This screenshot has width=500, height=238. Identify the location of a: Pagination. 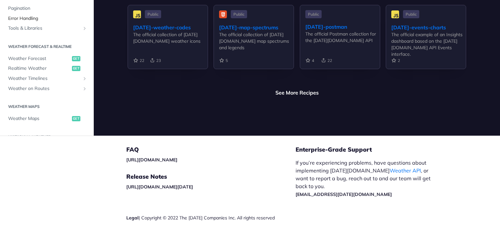
(47, 8).